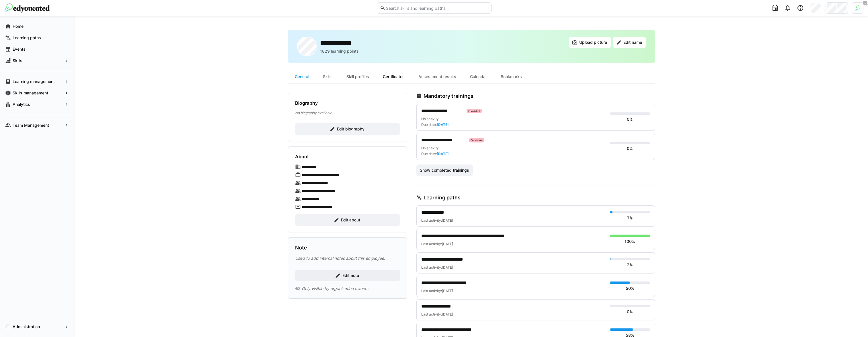  What do you see at coordinates (335, 289) in the screenshot?
I see `span: Only visible by organization owners.` at bounding box center [335, 289].